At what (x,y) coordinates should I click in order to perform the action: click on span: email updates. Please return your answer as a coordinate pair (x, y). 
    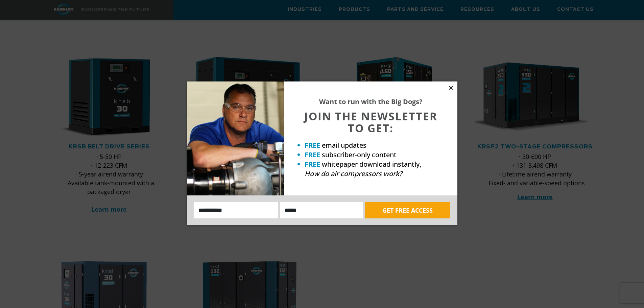
    Looking at the image, I should click on (345, 145).